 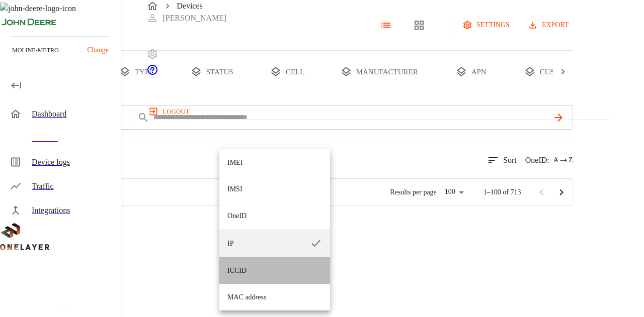 I want to click on li: ICCID, so click(x=275, y=270).